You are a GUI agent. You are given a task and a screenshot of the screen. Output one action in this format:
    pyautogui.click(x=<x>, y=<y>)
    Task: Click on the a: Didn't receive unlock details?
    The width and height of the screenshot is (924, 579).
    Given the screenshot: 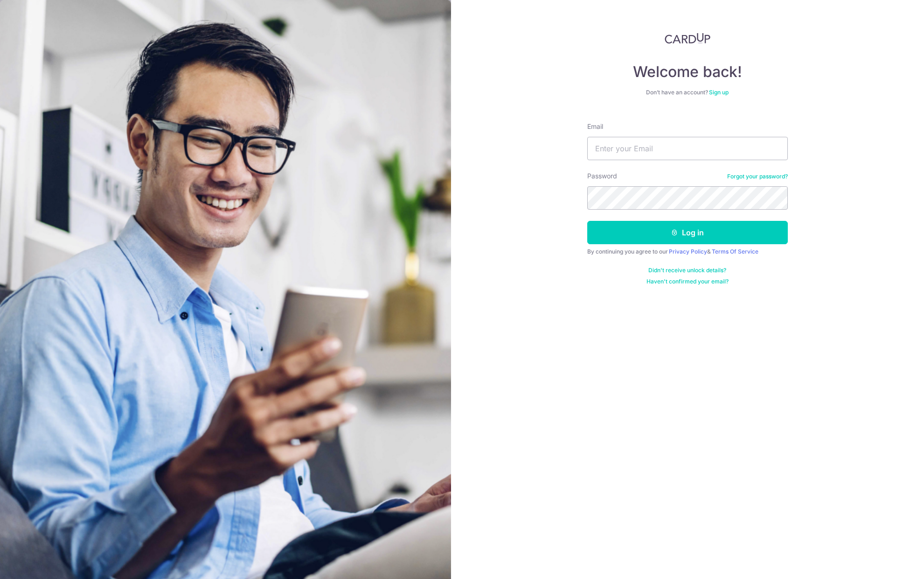 What is the action you would take?
    pyautogui.click(x=687, y=271)
    